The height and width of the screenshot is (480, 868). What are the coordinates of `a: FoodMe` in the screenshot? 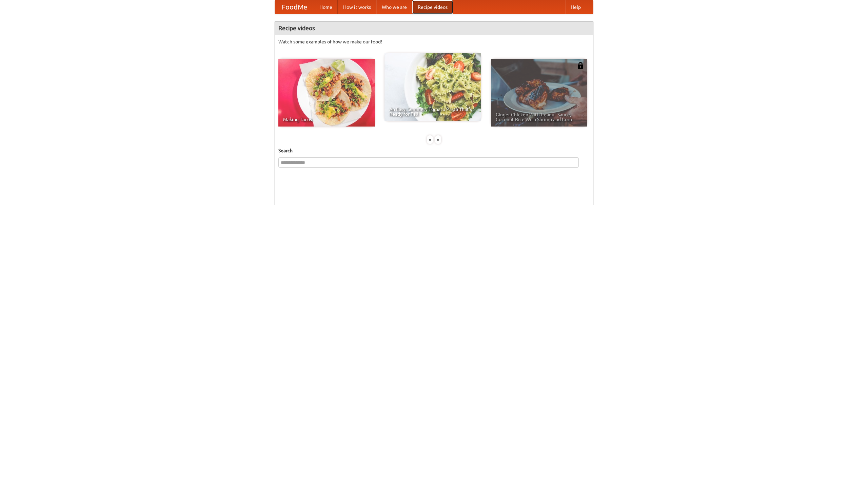 It's located at (294, 7).